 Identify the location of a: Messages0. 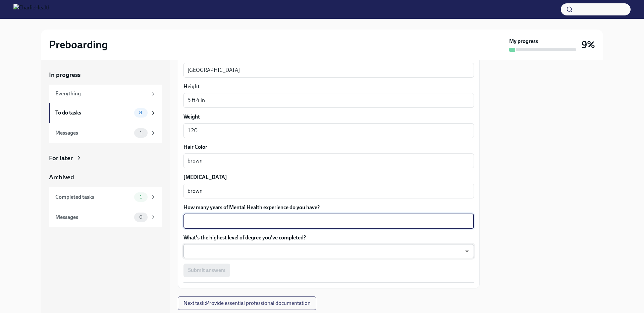
(106, 217).